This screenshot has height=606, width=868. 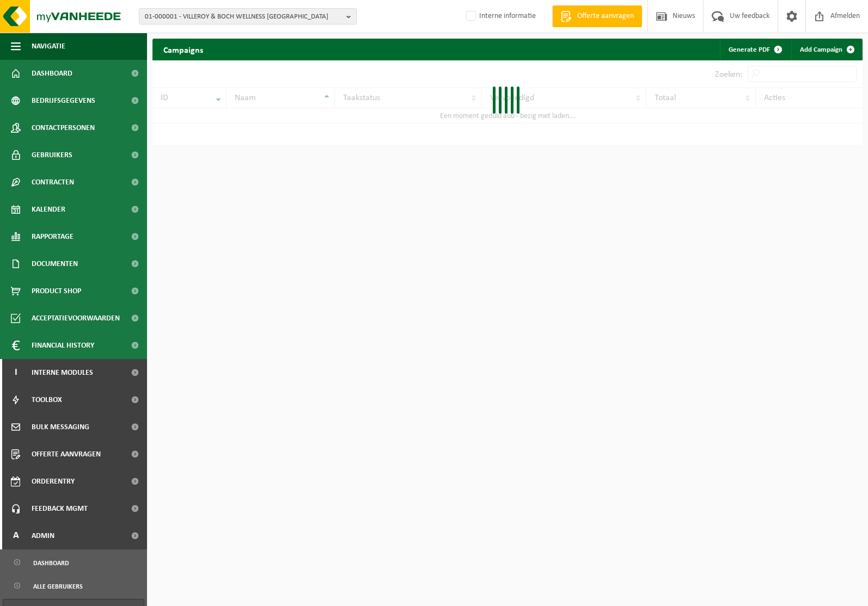 I want to click on span: Rapportage, so click(x=52, y=237).